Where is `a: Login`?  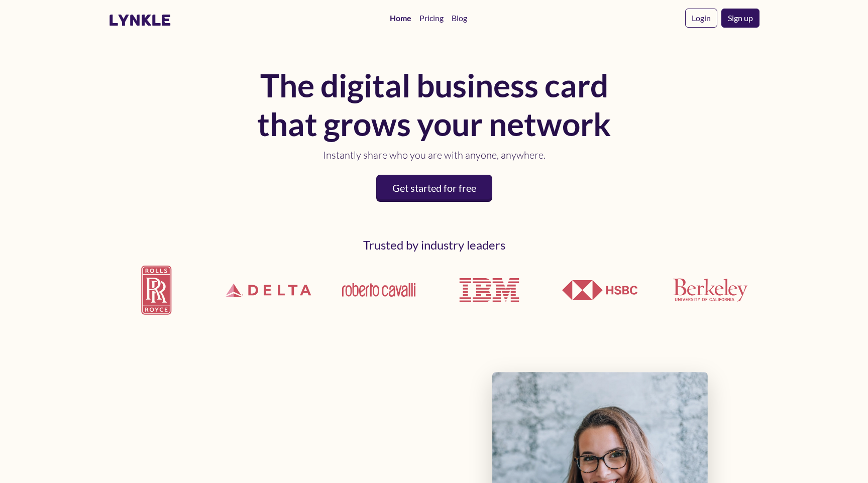 a: Login is located at coordinates (701, 18).